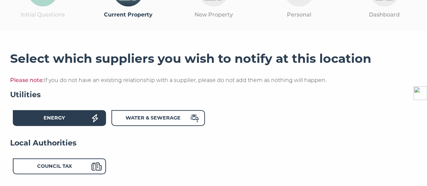 This screenshot has width=427, height=186. I want to click on p: Dashboard, so click(384, 15).